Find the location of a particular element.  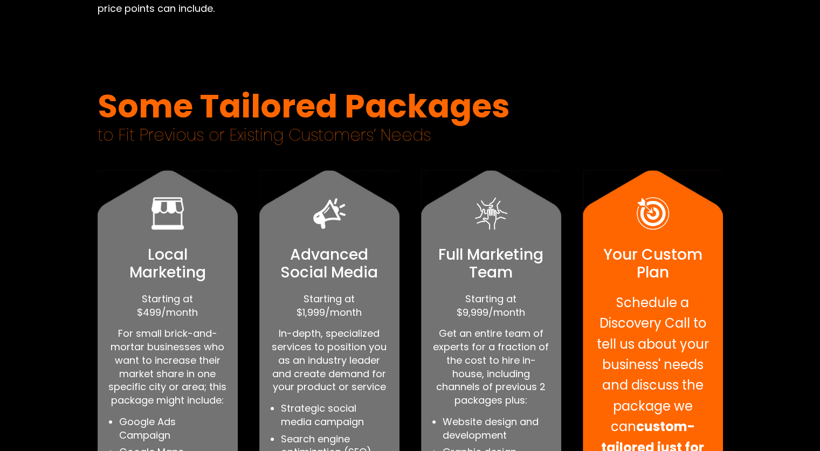

h4: Your Custom Plan is located at coordinates (653, 264).